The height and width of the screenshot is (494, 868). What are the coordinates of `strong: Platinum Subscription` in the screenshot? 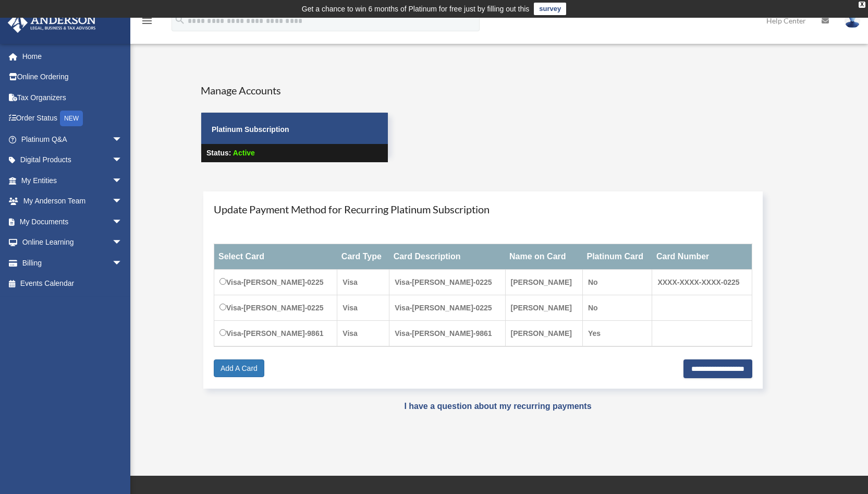 It's located at (250, 129).